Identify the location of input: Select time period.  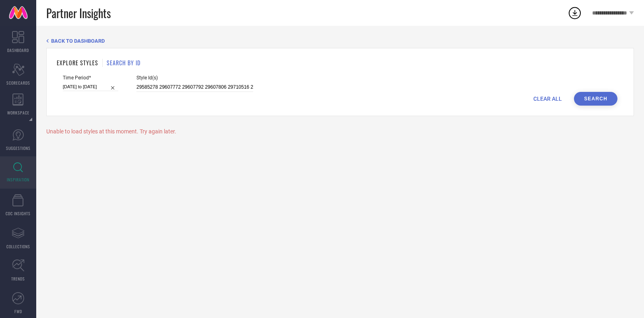
(91, 86).